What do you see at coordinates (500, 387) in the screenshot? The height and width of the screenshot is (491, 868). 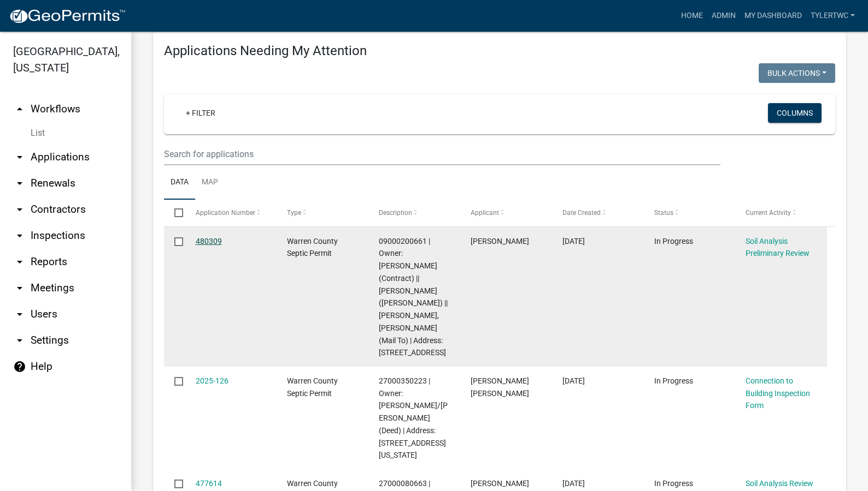 I see `span: Scott Ryan Wilson` at bounding box center [500, 387].